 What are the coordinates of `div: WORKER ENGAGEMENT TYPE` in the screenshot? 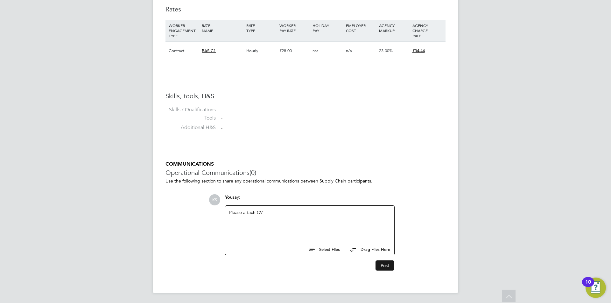 It's located at (184, 31).